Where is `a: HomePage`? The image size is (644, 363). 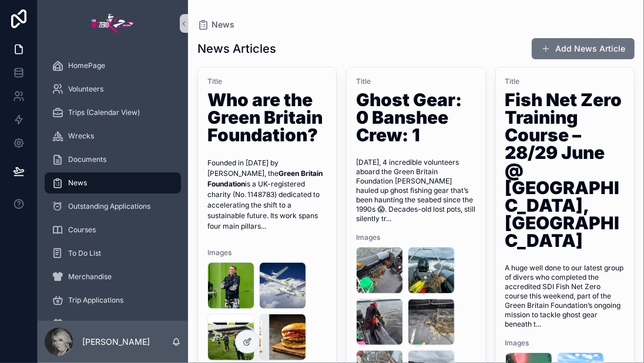
a: HomePage is located at coordinates (112, 66).